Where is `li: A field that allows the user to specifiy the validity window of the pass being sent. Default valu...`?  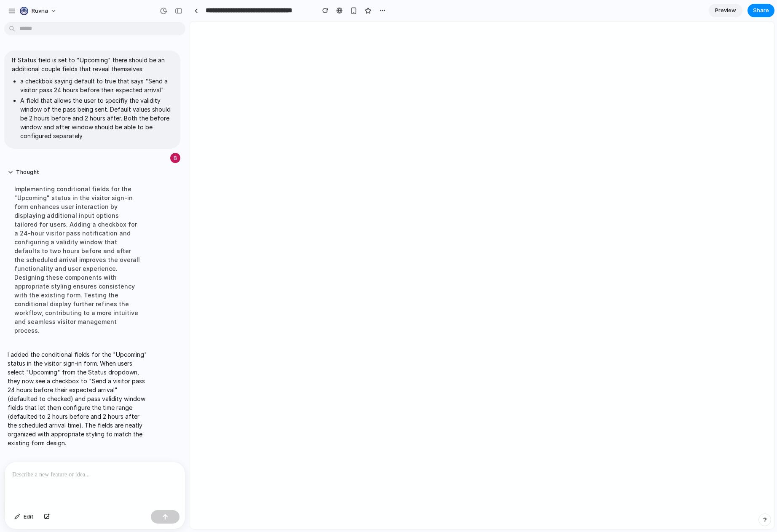
li: A field that allows the user to specifiy the validity window of the pass being sent. Default valu... is located at coordinates (97, 118).